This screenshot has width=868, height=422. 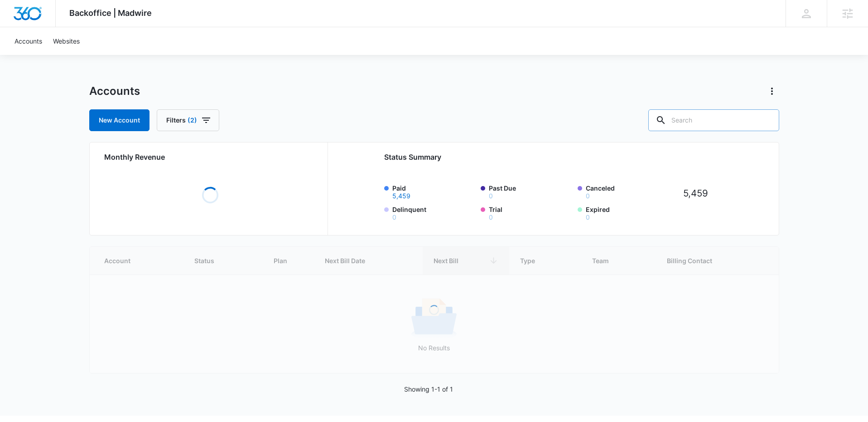 I want to click on h2: Monthly Revenue, so click(x=210, y=157).